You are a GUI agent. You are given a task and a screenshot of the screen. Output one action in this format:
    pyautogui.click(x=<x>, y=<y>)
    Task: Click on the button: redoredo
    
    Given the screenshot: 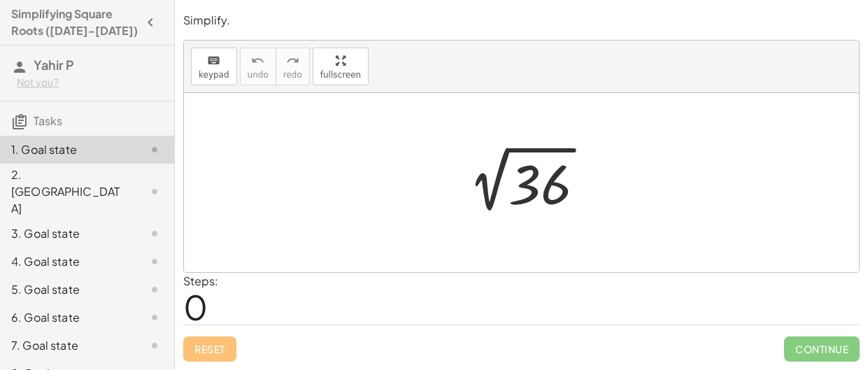 What is the action you would take?
    pyautogui.click(x=292, y=67)
    